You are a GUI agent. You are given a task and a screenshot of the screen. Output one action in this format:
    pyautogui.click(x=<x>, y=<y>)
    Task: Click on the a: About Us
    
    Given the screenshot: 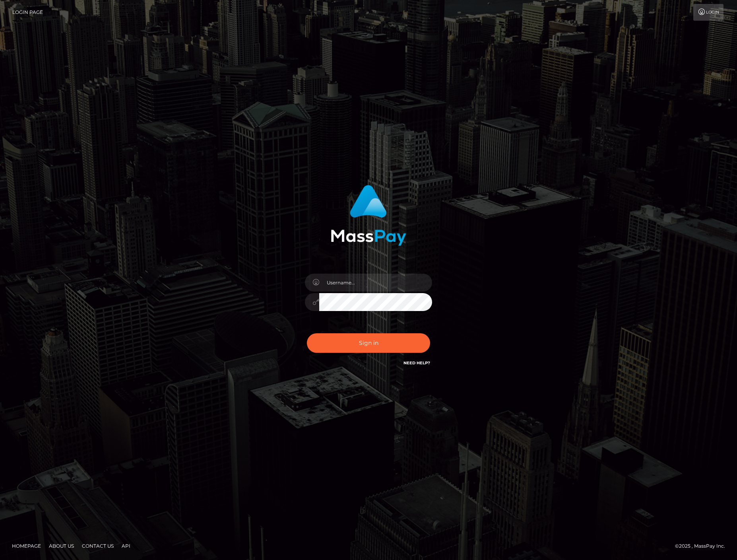 What is the action you would take?
    pyautogui.click(x=61, y=545)
    